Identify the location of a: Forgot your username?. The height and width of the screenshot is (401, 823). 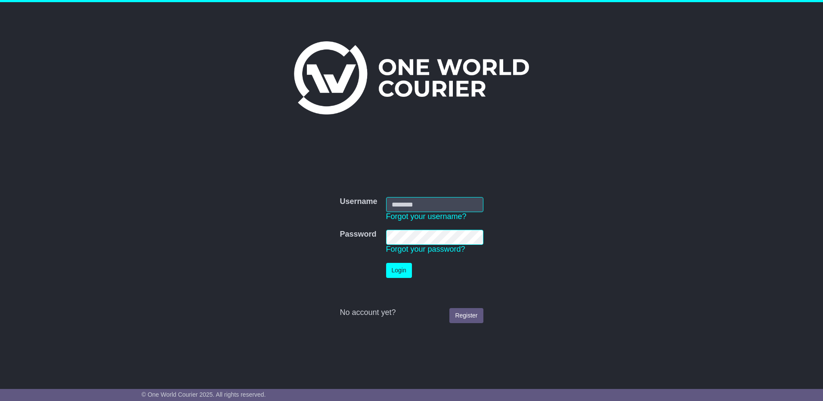
(426, 217).